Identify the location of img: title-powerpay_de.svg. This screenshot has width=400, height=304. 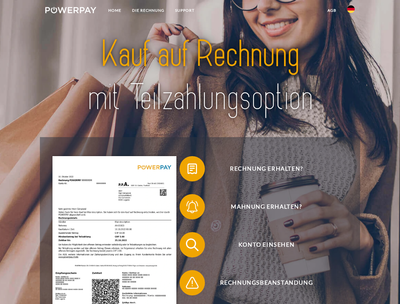
(200, 76).